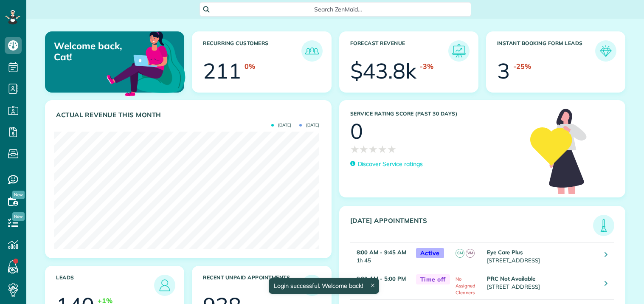  Describe the element at coordinates (312, 285) in the screenshot. I see `img: icon_unpaid_appointments-47b8ce3997adf2238b356f14209ab4cced10bd1f174958f3ca8f1d0dd7fffeee.png` at that location.